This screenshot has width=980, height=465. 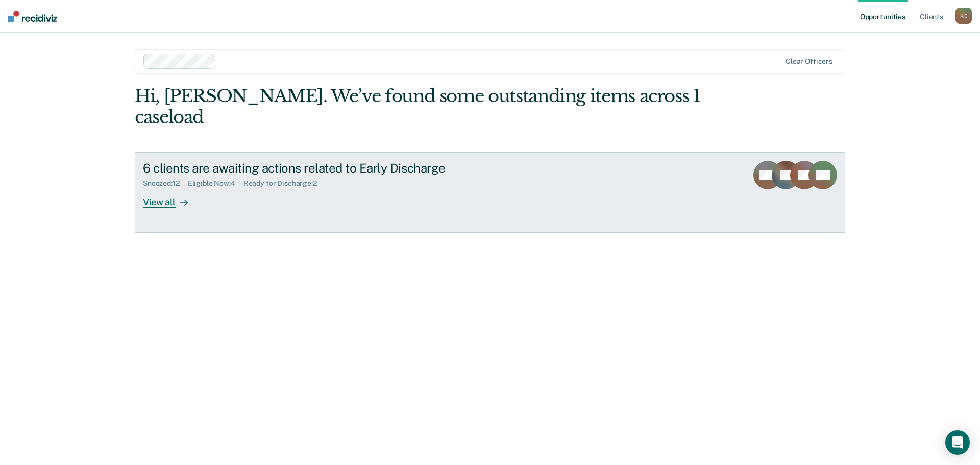 I want to click on div: View all, so click(x=172, y=197).